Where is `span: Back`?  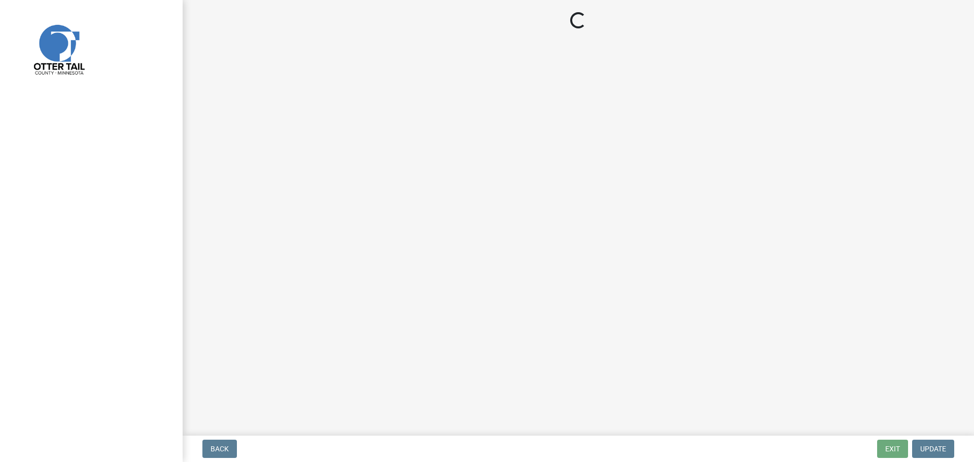
span: Back is located at coordinates (220, 449).